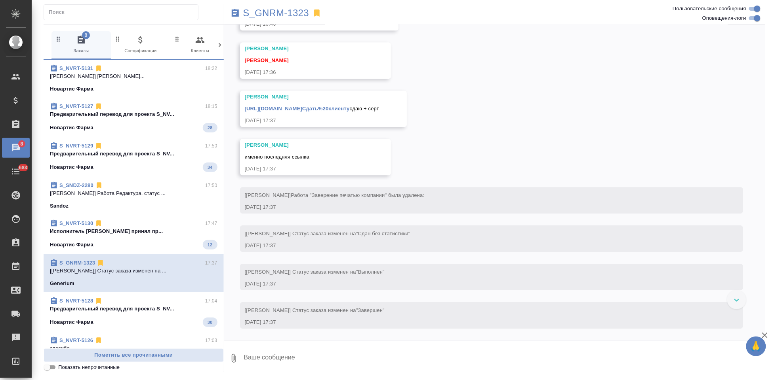  What do you see at coordinates (211, 341) in the screenshot?
I see `p: 17:03` at bounding box center [211, 341].